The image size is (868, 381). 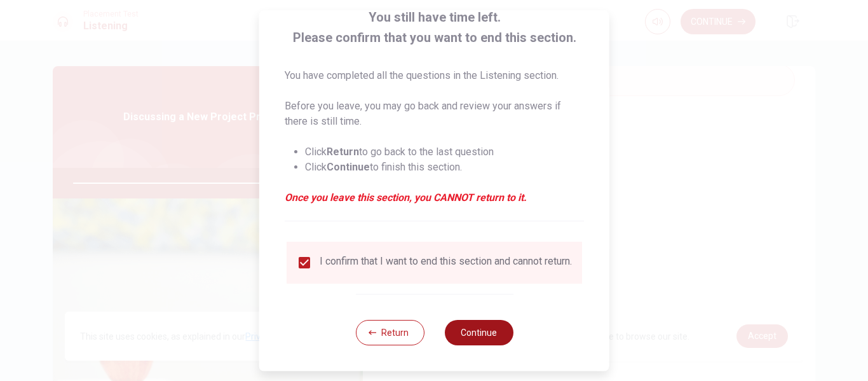 What do you see at coordinates (434, 198) in the screenshot?
I see `em: Once you leave this section, you CANNOT return to it.` at bounding box center [434, 198].